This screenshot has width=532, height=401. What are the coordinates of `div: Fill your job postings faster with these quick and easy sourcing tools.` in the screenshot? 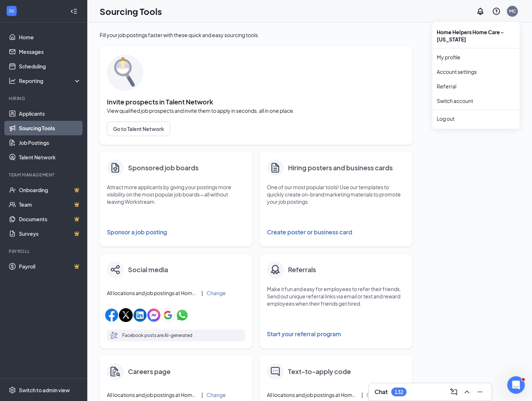 It's located at (256, 35).